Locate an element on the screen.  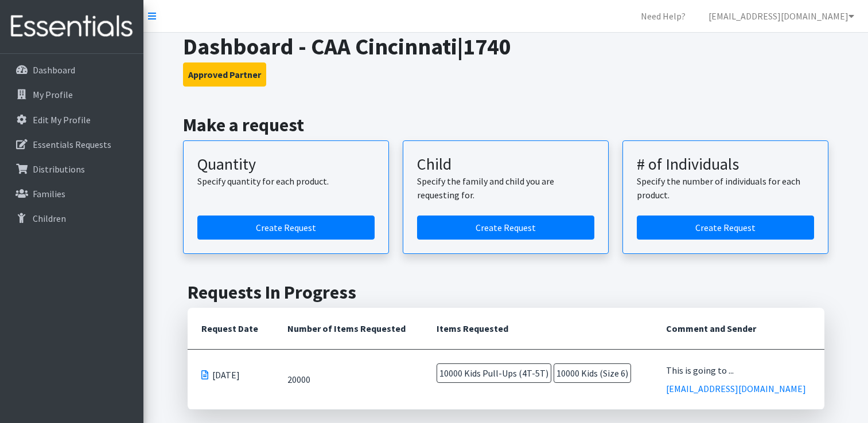
a: Need Help? is located at coordinates (663, 16).